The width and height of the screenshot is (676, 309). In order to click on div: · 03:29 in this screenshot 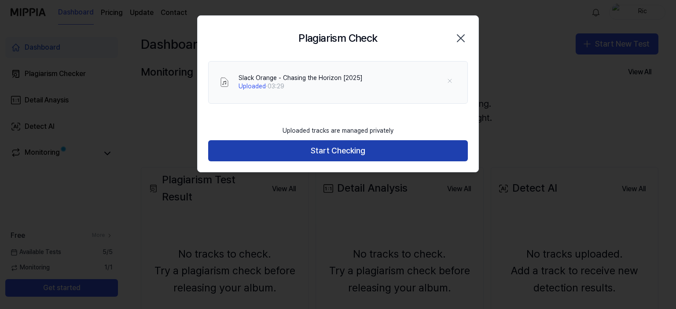, I will do `click(301, 87)`.